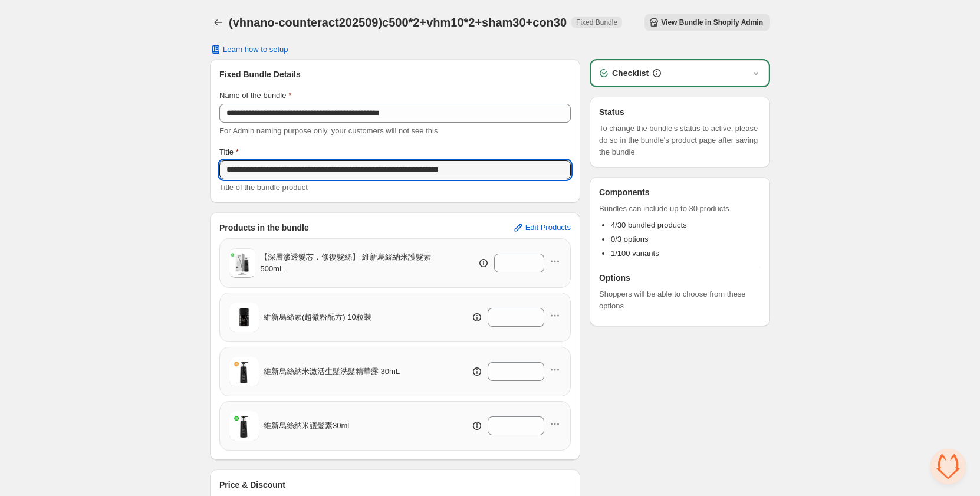  I want to click on span: To change the bundle's status to active, please do so in the bundle's product page after saving t..., so click(680, 140).